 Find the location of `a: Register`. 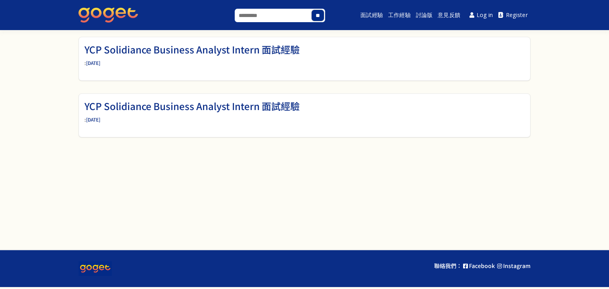

a: Register is located at coordinates (513, 15).